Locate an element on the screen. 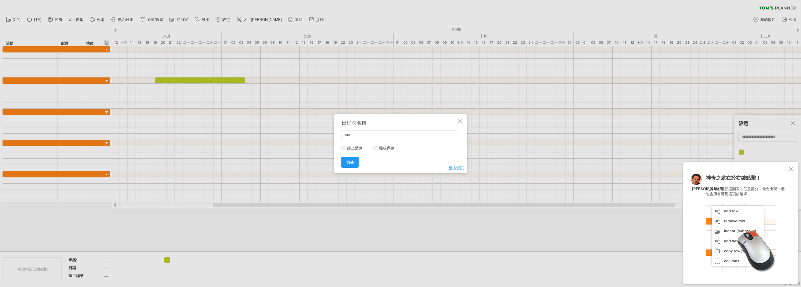 Image resolution: width=801 pixels, height=287 pixels. font: 神奇之處在於右鍵點擊！ is located at coordinates (733, 178).